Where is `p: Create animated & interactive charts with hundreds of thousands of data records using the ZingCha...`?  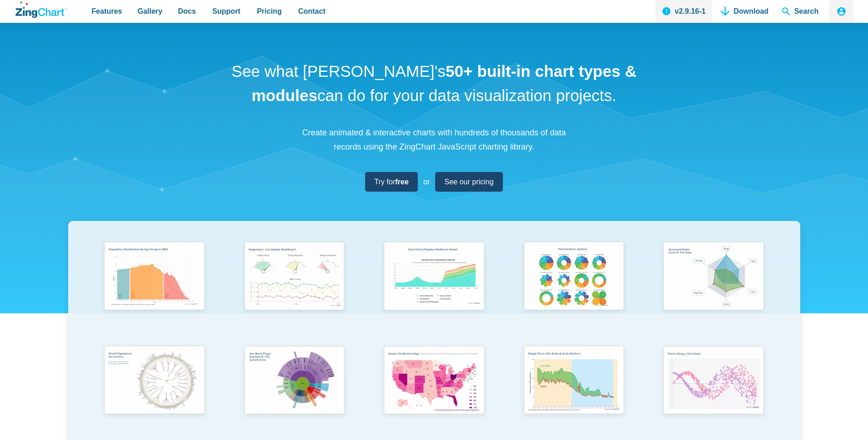 p: Create animated & interactive charts with hundreds of thousands of data records using the ZingCha... is located at coordinates (434, 139).